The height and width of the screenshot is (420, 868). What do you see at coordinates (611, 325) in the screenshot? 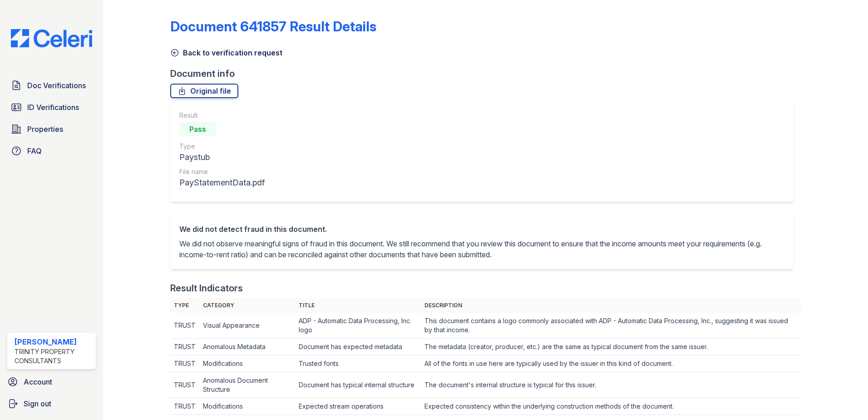
I see `td: This document contains a logo commonly associated with ADP - Automatic Data Processing, Inc., sug...` at bounding box center [611, 325].